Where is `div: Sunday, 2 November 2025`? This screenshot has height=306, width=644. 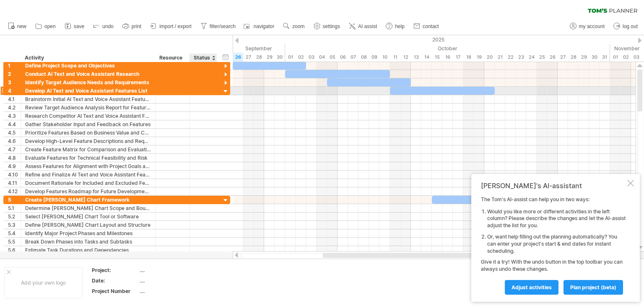 div: Sunday, 2 November 2025 is located at coordinates (625, 57).